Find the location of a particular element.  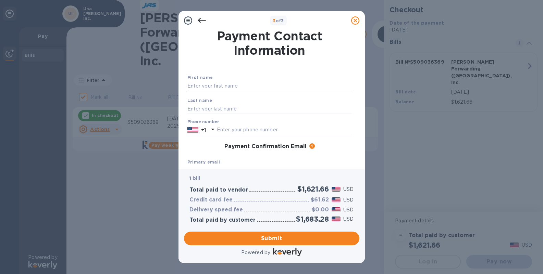

input: Enter your phone number is located at coordinates (284, 130).